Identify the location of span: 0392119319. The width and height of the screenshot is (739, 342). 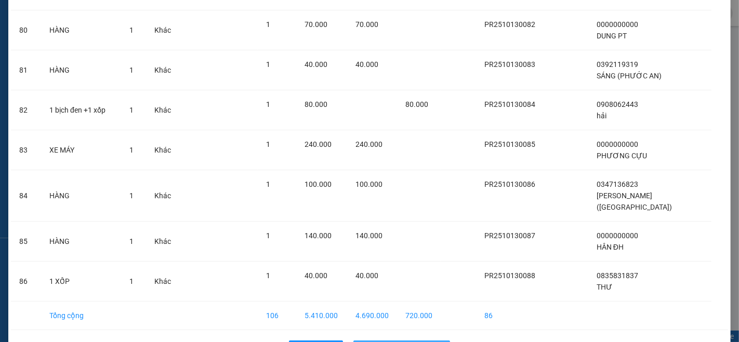
(617, 64).